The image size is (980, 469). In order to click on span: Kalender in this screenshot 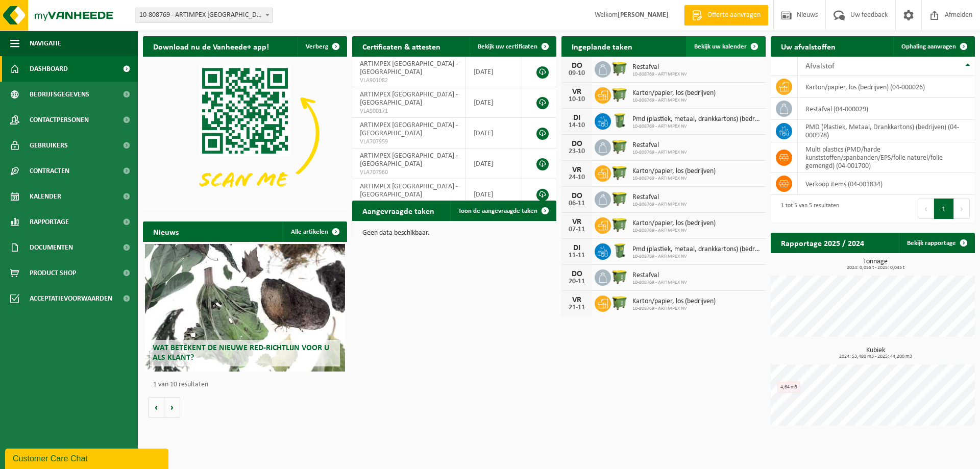, I will do `click(46, 197)`.